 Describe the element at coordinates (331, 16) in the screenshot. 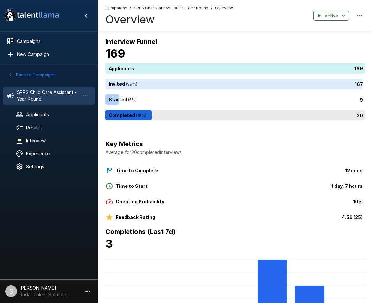

I see `button: Active` at that location.